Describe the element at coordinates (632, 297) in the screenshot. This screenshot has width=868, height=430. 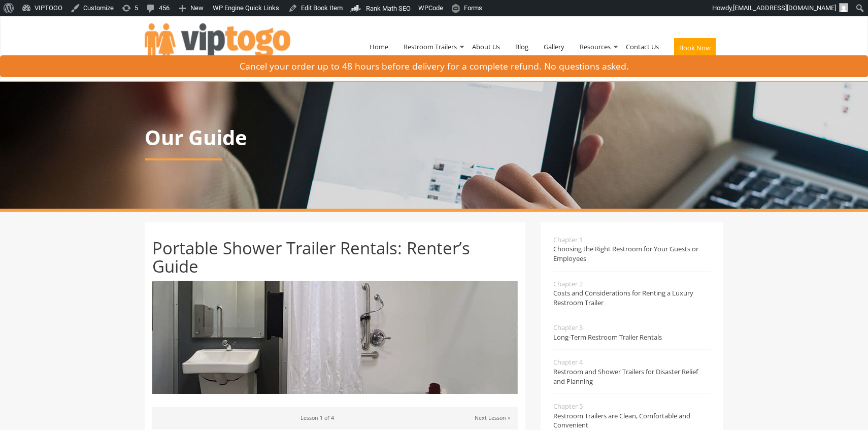
I see `span: Costs and Considerations for Renting a Luxury Restroom Trailer` at that location.